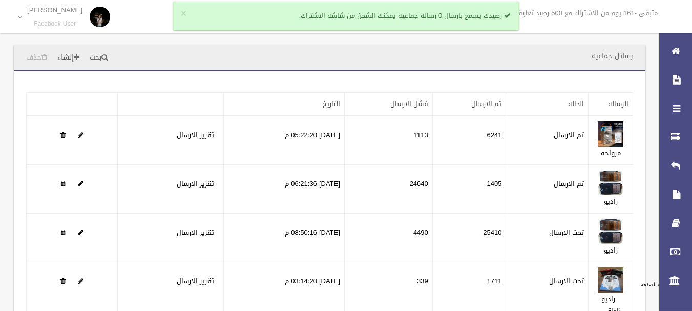  What do you see at coordinates (346, 16) in the screenshot?
I see `div: رصيدك يسمح بارسال 0 رساله جماعيه يمكنك الشحن من شاشه الاشتراك.` at bounding box center [346, 16].